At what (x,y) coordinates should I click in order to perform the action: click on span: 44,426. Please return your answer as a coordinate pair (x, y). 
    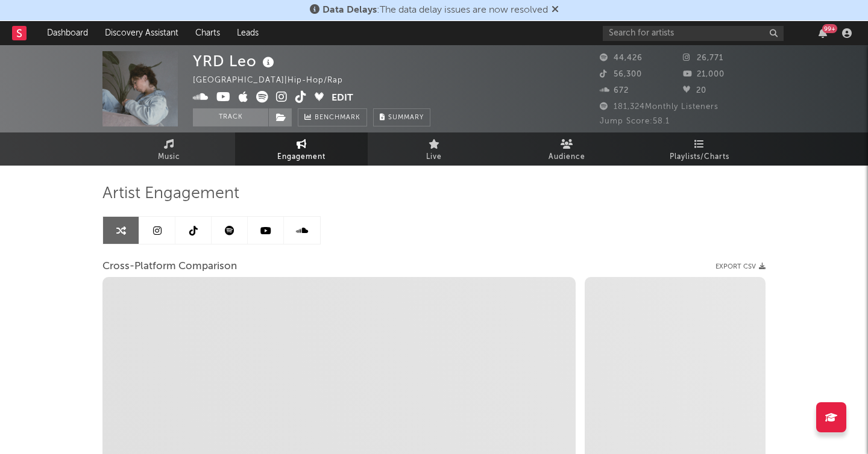
    Looking at the image, I should click on (620, 58).